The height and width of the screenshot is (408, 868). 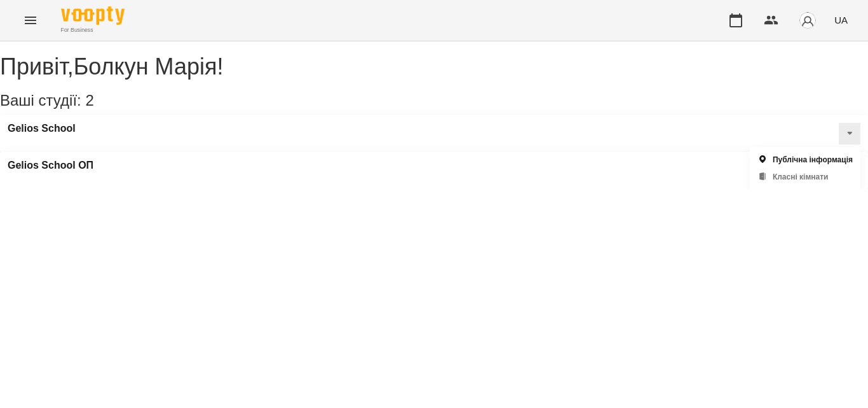 I want to click on button: UA, so click(x=841, y=20).